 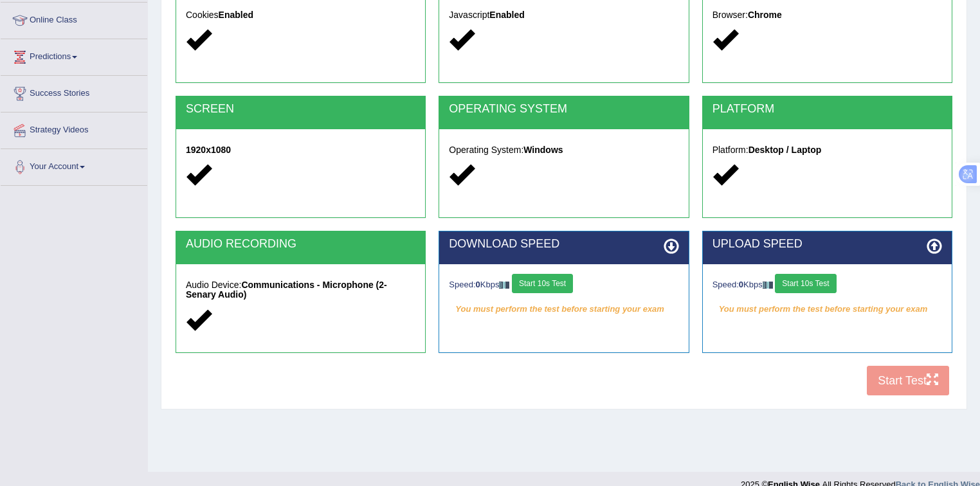 What do you see at coordinates (827, 109) in the screenshot?
I see `h2: PLATFORM` at bounding box center [827, 109].